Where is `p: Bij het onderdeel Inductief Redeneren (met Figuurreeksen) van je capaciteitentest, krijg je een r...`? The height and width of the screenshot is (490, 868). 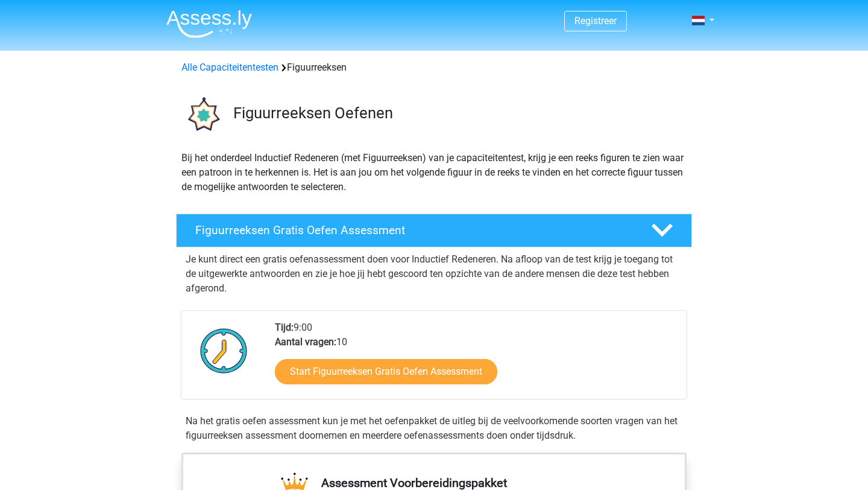
p: Bij het onderdeel Inductief Redeneren (met Figuurreeksen) van je capaciteitentest, krijg je een r... is located at coordinates (434, 173).